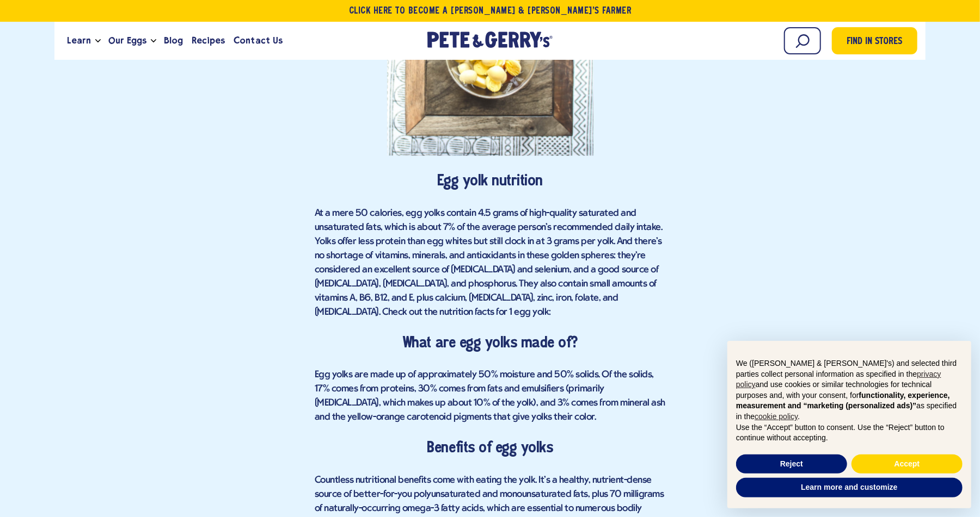 The width and height of the screenshot is (980, 517). I want to click on button: Open the dropdown menu for Learn, so click(98, 41).